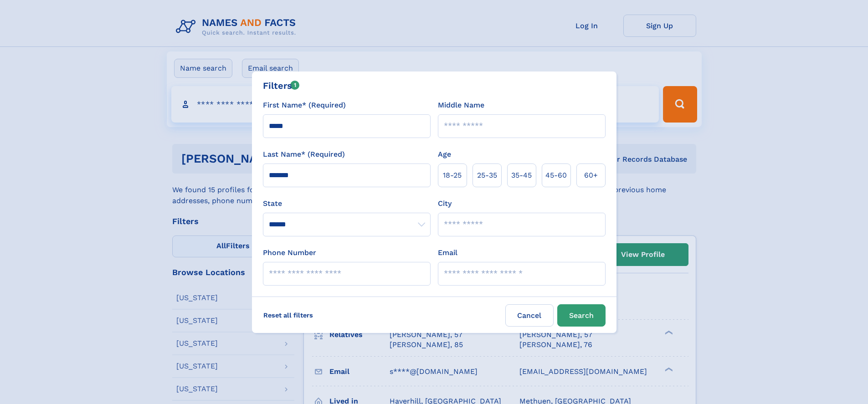  I want to click on button: Search, so click(581, 315).